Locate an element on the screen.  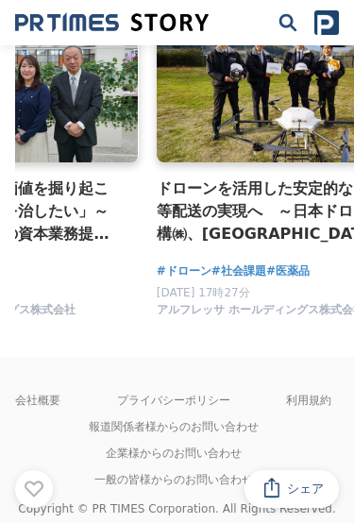
a: #医薬品 is located at coordinates (288, 271).